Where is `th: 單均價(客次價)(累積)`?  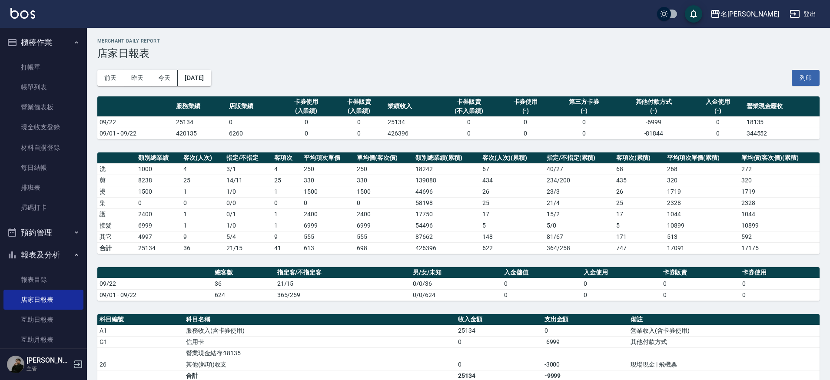 th: 單均價(客次價)(累積) is located at coordinates (779, 158).